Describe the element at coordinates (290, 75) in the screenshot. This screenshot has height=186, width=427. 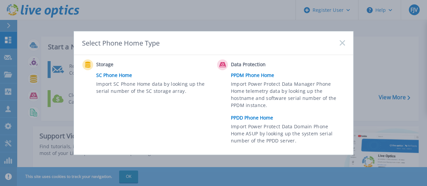
I see `a: PPDM Phone Home` at that location.